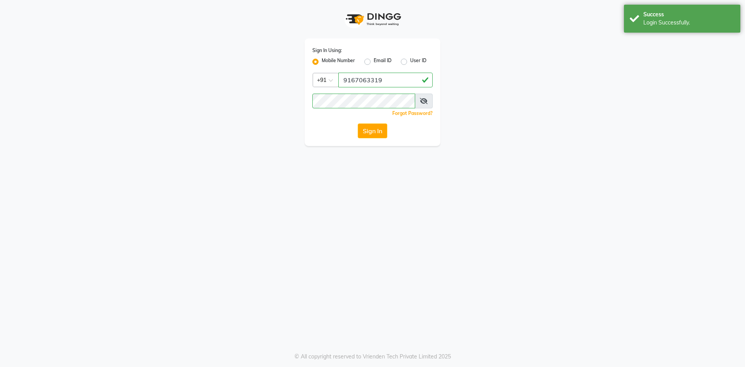 The image size is (745, 367). What do you see at coordinates (373, 19) in the screenshot?
I see `img: logo1.svg` at bounding box center [373, 19].